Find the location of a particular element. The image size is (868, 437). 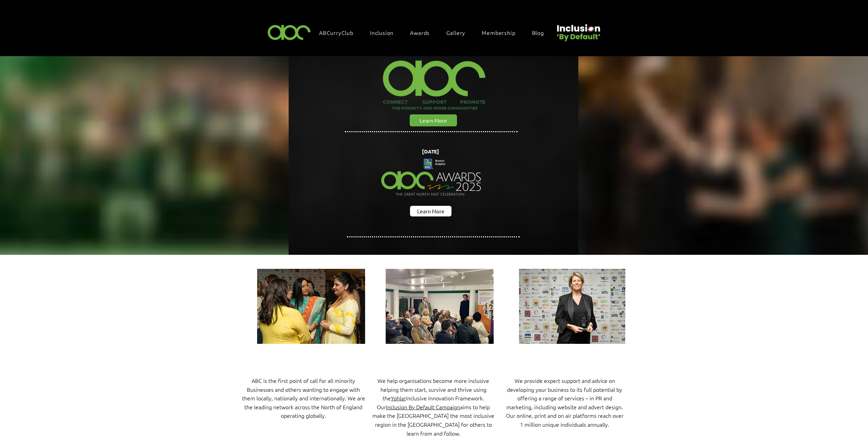

a: Gallery is located at coordinates (459, 32).